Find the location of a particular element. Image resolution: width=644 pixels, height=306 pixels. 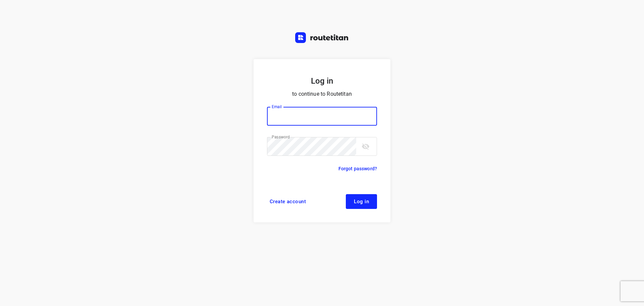

span: Log in is located at coordinates (361, 201).